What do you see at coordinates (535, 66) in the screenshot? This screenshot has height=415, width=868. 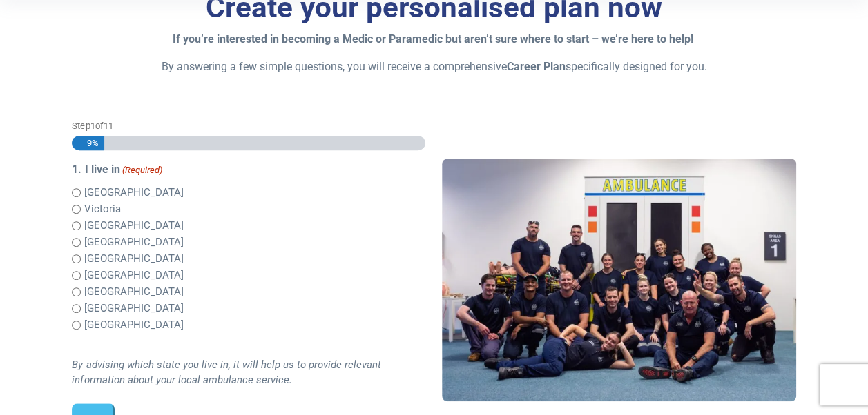 I see `strong: Career Plan` at bounding box center [535, 66].